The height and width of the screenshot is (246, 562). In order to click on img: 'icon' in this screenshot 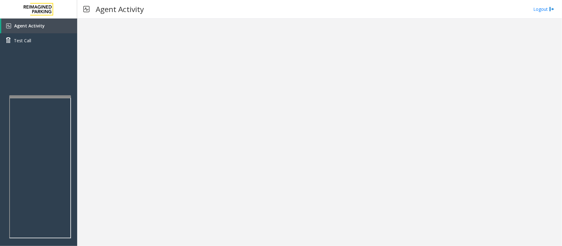, I will do `click(9, 26)`.